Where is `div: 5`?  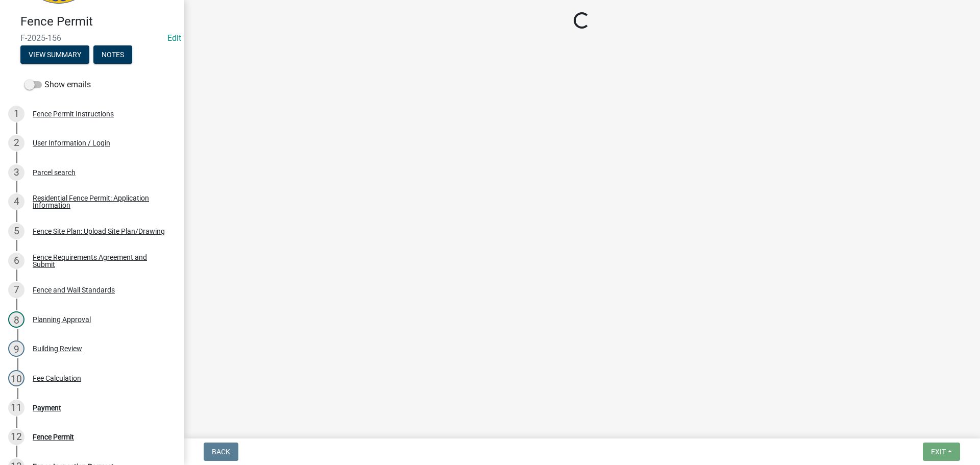 div: 5 is located at coordinates (16, 231).